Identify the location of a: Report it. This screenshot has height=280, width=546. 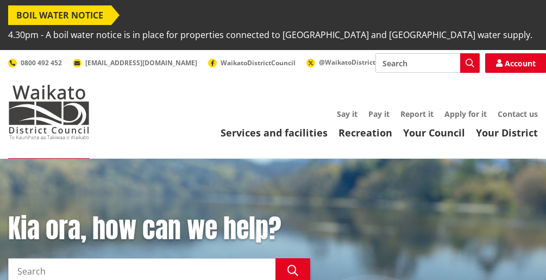
(417, 113).